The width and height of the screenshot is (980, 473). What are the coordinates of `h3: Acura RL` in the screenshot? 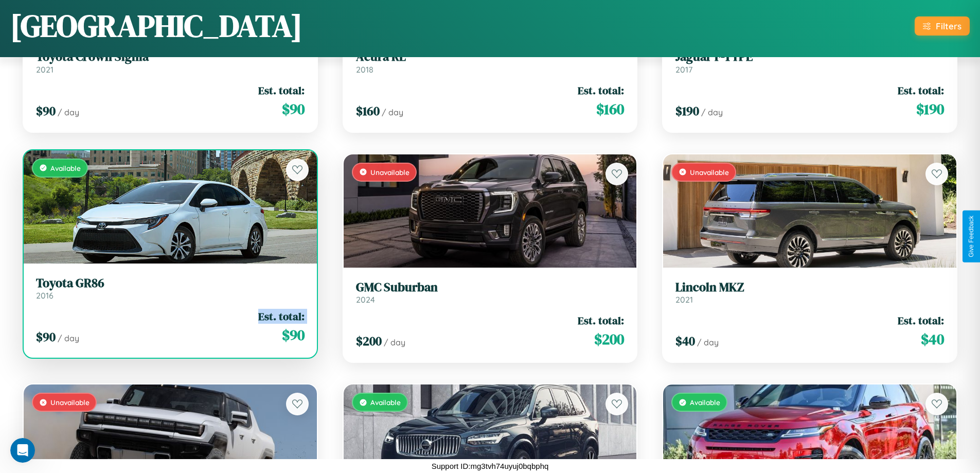 It's located at (491, 57).